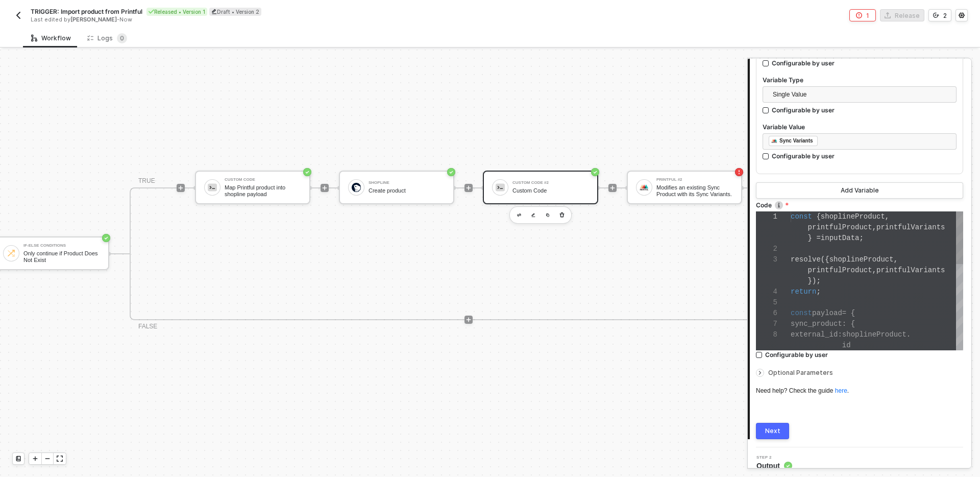 This screenshot has width=980, height=477. I want to click on div: TRUE, so click(147, 181).